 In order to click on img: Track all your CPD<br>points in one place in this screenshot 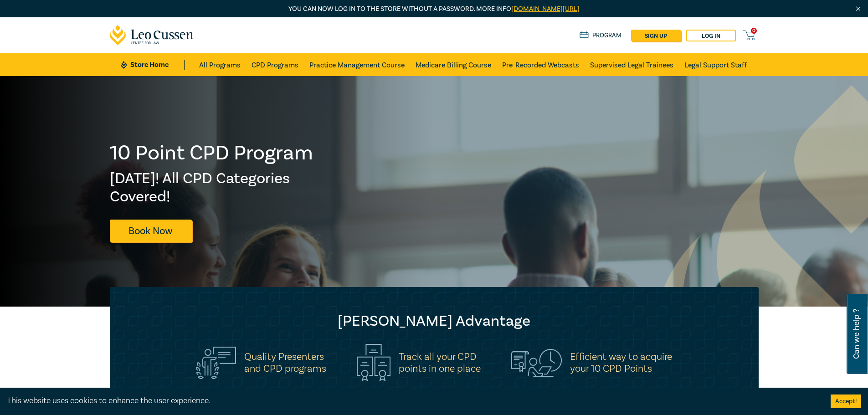, I will do `click(373, 363)`.